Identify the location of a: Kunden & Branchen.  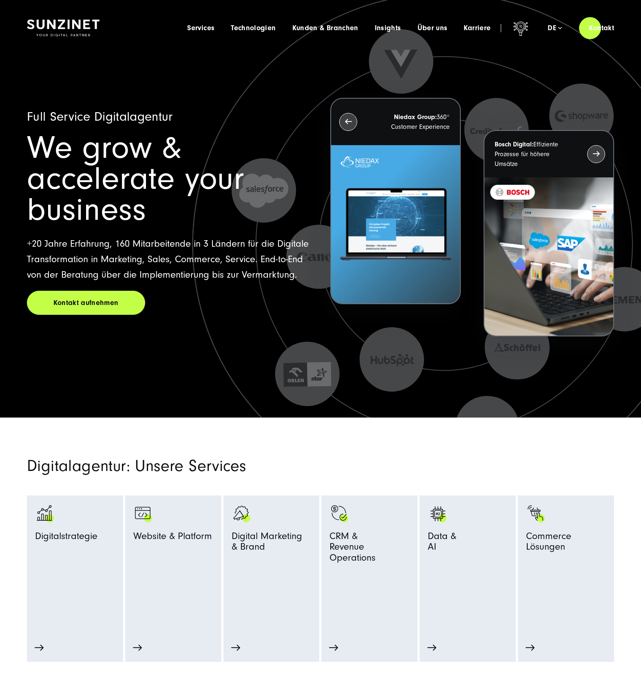
(326, 28).